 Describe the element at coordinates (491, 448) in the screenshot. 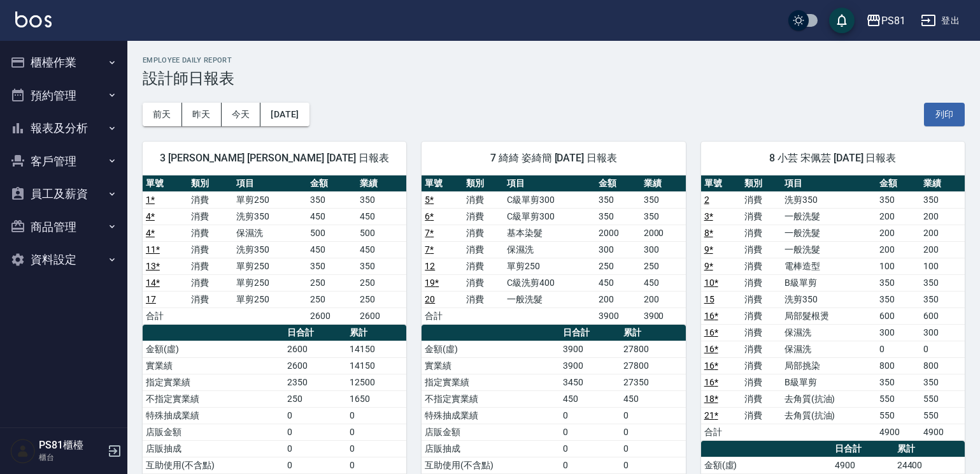

I see `td: 店販抽成` at that location.